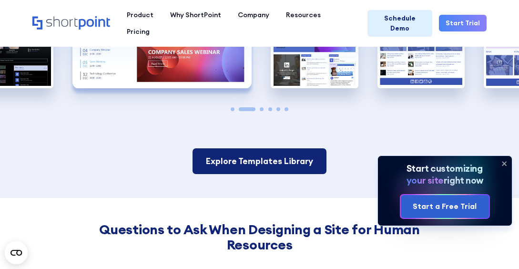 Image resolution: width=519 pixels, height=269 pixels. What do you see at coordinates (259, 161) in the screenshot?
I see `a: Explore Templates Library` at bounding box center [259, 161].